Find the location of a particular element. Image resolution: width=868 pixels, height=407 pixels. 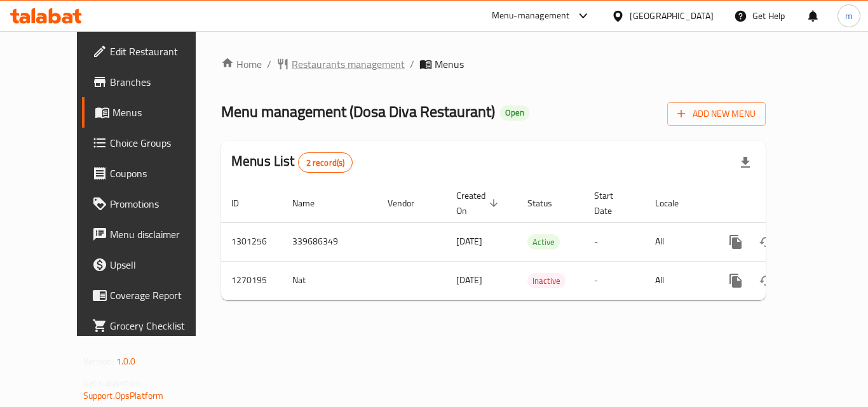

a: Promotions is located at coordinates (152, 204).